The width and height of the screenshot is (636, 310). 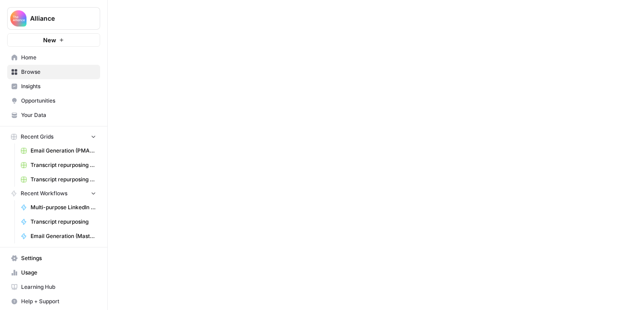 I want to click on span: Settings, so click(x=58, y=258).